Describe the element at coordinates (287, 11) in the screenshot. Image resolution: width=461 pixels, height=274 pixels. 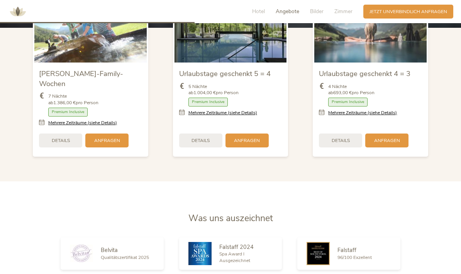
I see `span: Angebote` at that location.